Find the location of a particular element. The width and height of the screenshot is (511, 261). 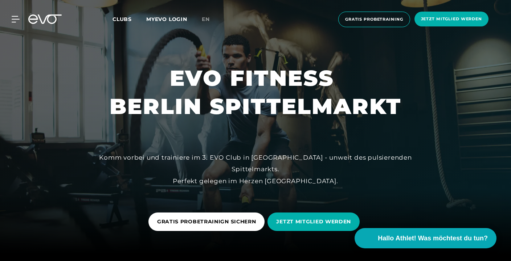

span: Clubs is located at coordinates (122, 19).